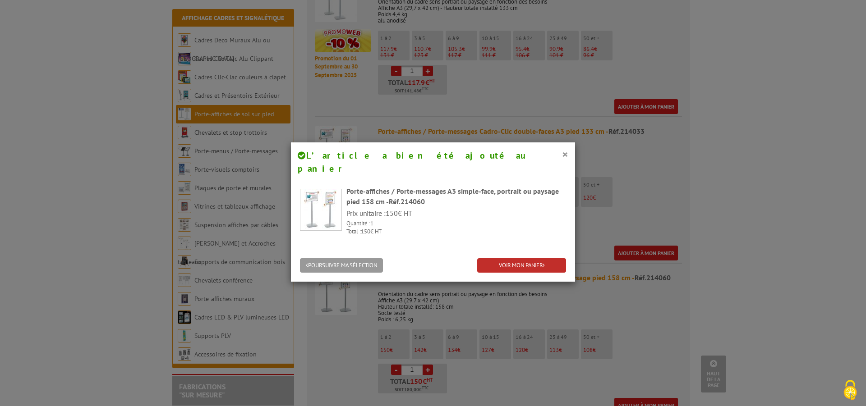 This screenshot has height=406, width=866. What do you see at coordinates (341, 266) in the screenshot?
I see `button: POURSUIVRE MA SÉLECTION` at bounding box center [341, 266].